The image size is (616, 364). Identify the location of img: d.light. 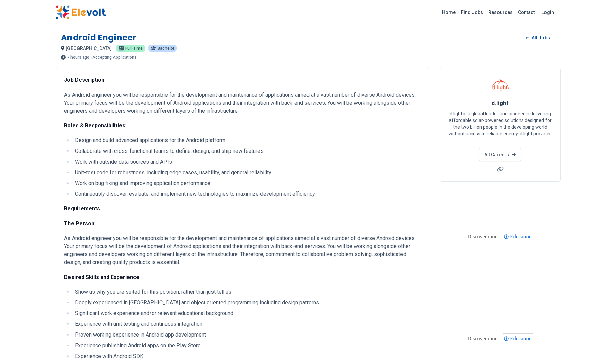
(500, 84).